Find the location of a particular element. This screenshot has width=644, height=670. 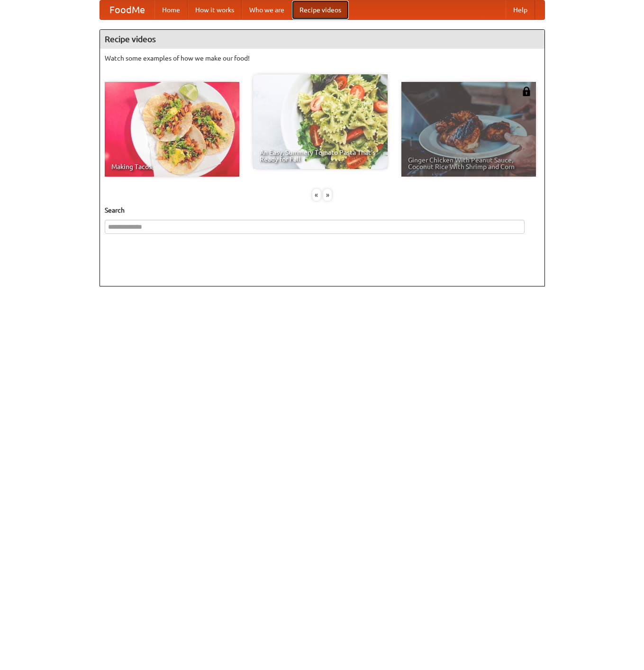

a: Recipe videos is located at coordinates (320, 10).